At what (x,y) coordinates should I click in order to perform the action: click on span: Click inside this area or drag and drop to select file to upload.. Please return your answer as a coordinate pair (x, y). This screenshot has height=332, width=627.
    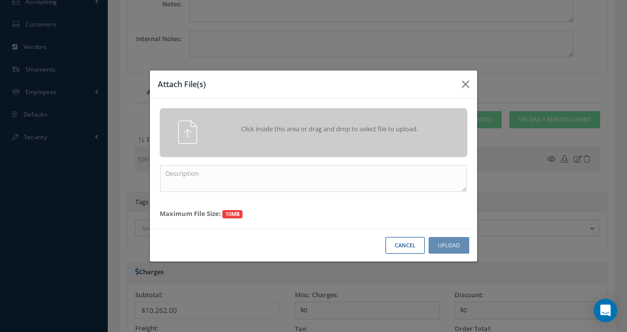
    Looking at the image, I should click on (330, 129).